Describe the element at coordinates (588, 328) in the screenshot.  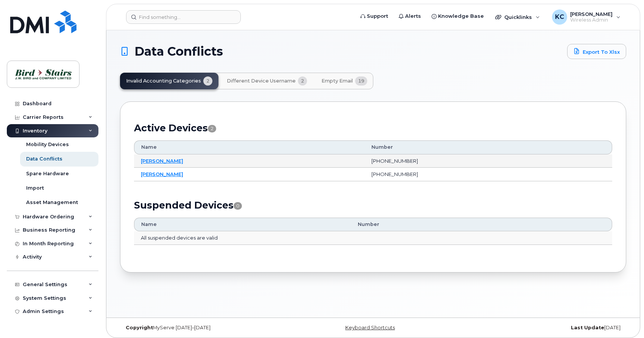
I see `strong: Last Update` at that location.